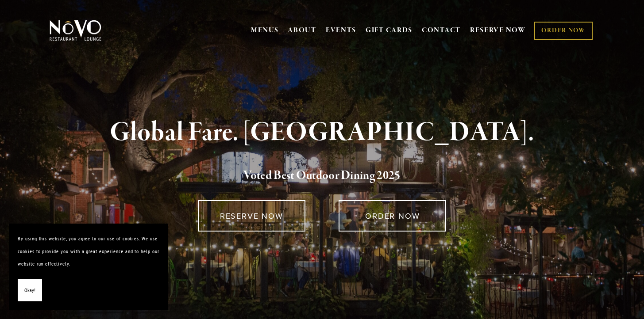 This screenshot has height=319, width=644. I want to click on a: EVENTS, so click(341, 30).